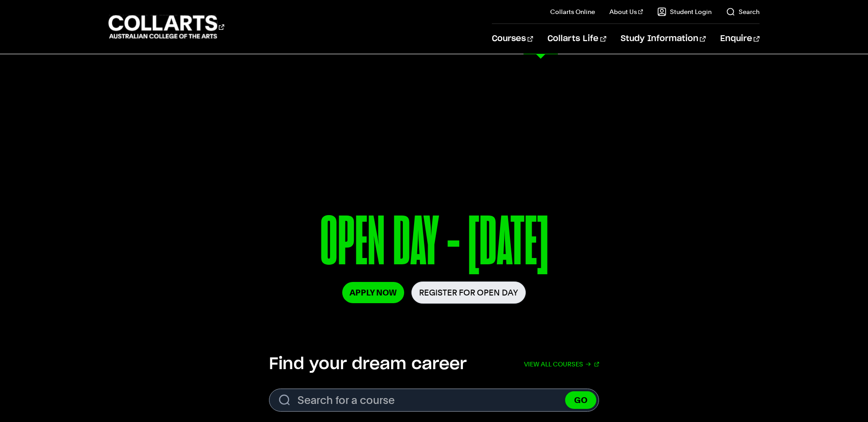  What do you see at coordinates (373, 292) in the screenshot?
I see `a: Apply Now` at bounding box center [373, 292].